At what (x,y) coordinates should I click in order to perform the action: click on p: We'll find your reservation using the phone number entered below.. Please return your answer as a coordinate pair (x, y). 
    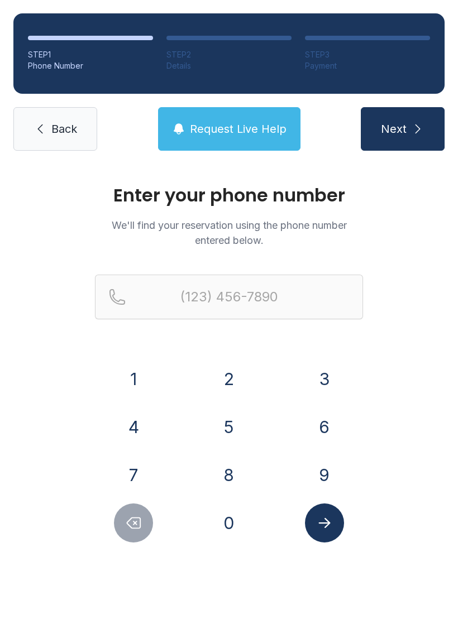
    Looking at the image, I should click on (229, 233).